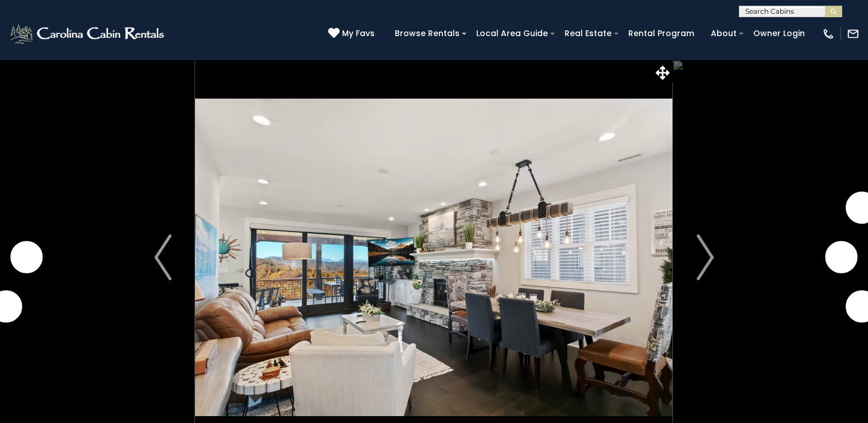 The height and width of the screenshot is (423, 868). What do you see at coordinates (352, 34) in the screenshot?
I see `a: My Favs` at bounding box center [352, 34].